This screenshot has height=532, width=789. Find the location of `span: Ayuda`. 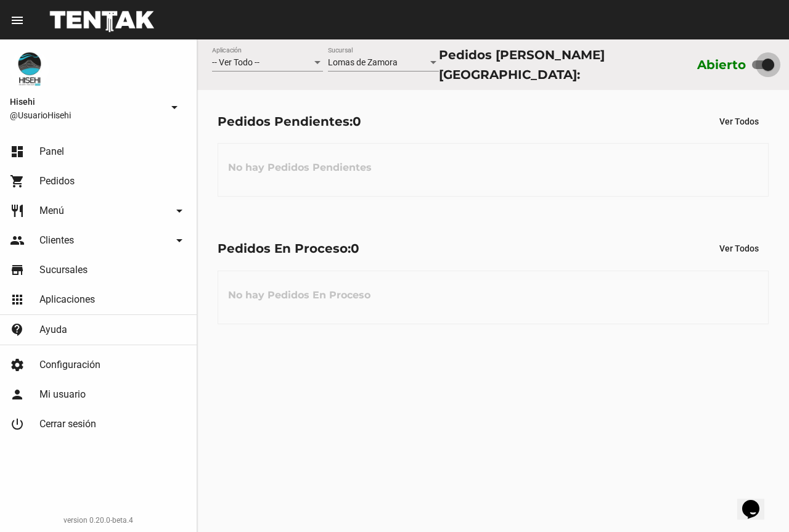

span: Ayuda is located at coordinates (53, 330).